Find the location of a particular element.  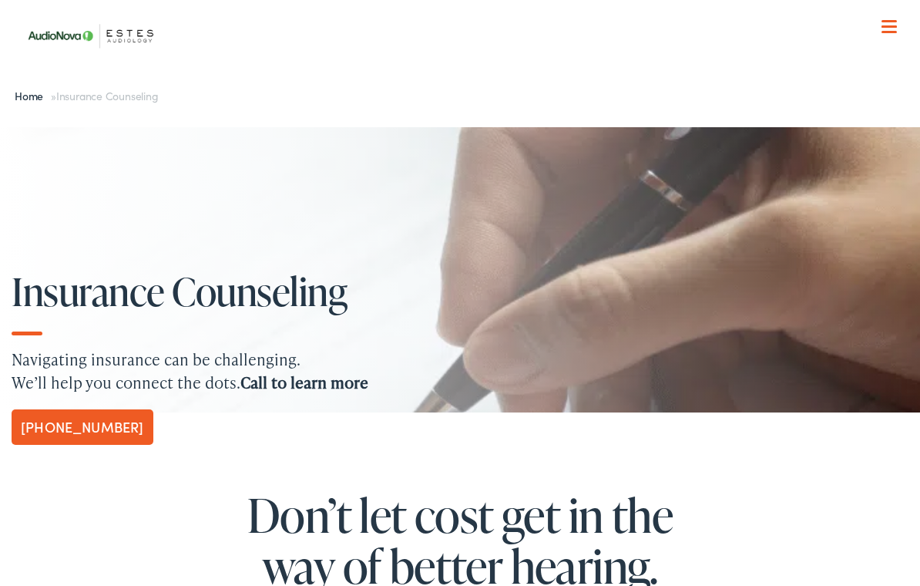

h1: Insurance Counseling is located at coordinates (466, 291).